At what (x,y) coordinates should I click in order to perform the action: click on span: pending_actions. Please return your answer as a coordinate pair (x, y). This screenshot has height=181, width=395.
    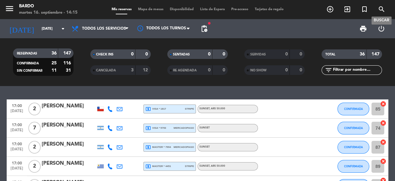
    Looking at the image, I should click on (204, 29).